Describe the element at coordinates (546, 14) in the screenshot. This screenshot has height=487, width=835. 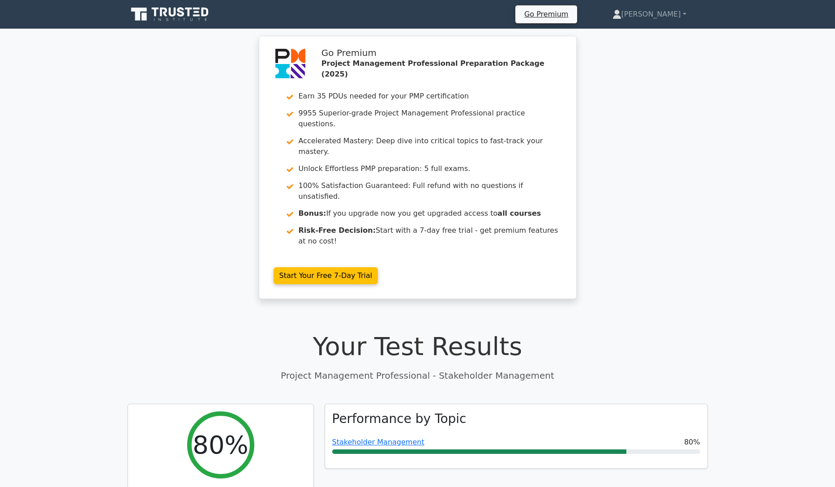
I see `a: Go Premium` at that location.